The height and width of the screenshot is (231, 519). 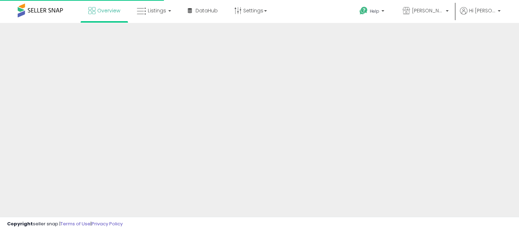 I want to click on div: seller snap | |, so click(x=65, y=224).